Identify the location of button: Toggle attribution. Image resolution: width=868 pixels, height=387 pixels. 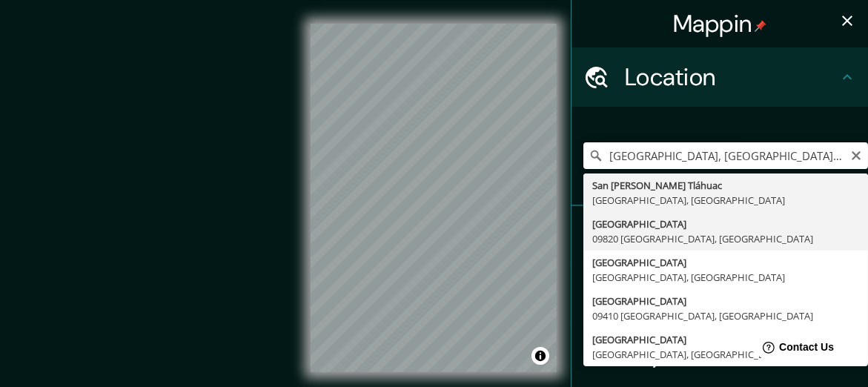
(541, 356).